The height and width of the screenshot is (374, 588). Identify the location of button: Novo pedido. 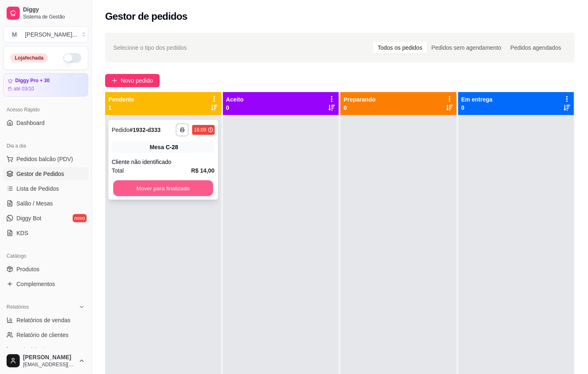
(132, 80).